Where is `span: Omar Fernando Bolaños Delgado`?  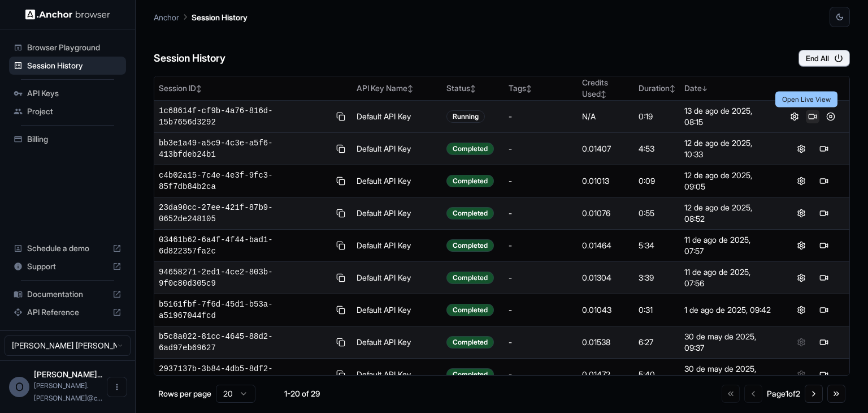 span: Omar Fernando Bolaños Delgado is located at coordinates (68, 374).